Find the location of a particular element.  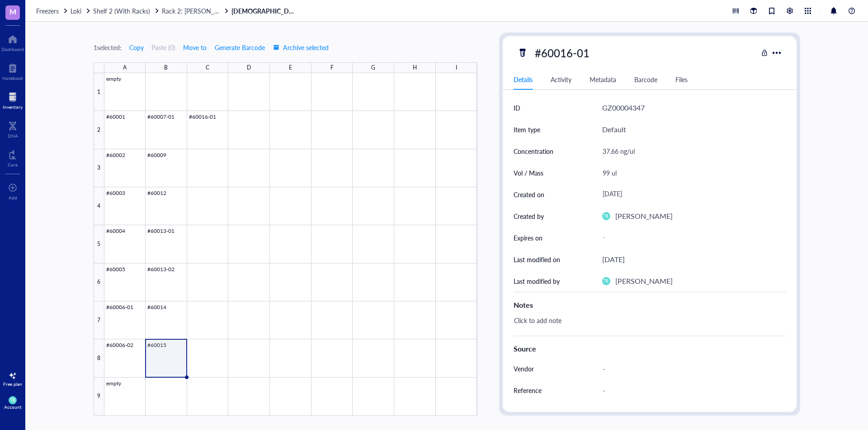

div: G is located at coordinates (373, 68).